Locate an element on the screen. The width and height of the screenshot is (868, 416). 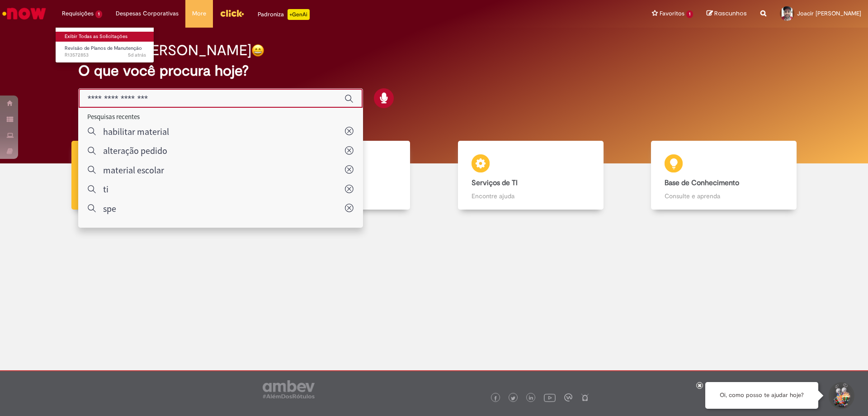
span: Requisições is located at coordinates (78, 14).